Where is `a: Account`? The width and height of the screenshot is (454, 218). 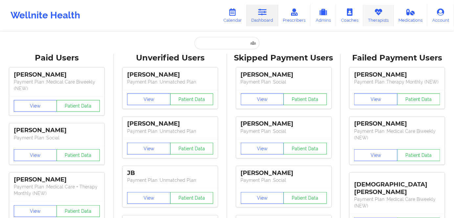
a: Account is located at coordinates (441, 15).